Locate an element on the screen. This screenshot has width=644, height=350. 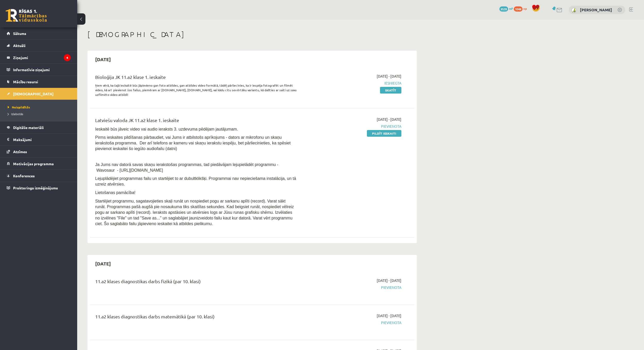
div: Latviešu valoda JK 11.a2 klase 1. ieskaite is located at coordinates (196, 121).